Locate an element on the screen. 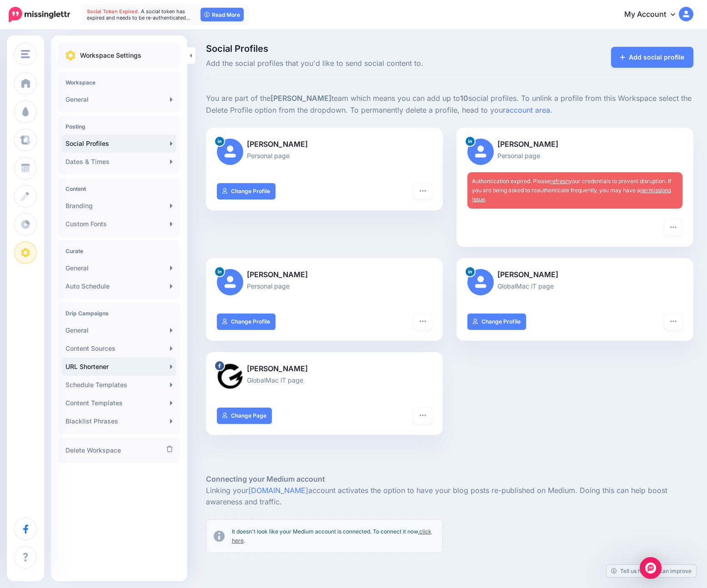  a: Delete Workspace is located at coordinates (120, 451).